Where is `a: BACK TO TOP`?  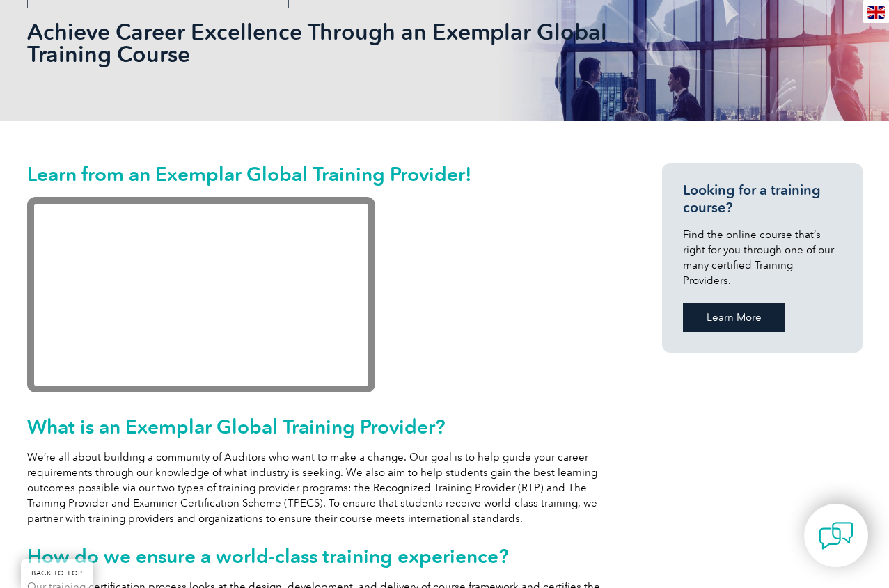
a: BACK TO TOP is located at coordinates (57, 574).